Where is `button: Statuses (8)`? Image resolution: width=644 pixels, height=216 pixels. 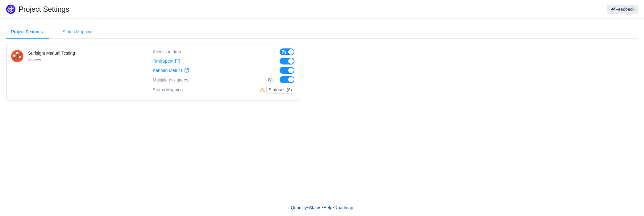 button: Statuses (8) is located at coordinates (280, 90).